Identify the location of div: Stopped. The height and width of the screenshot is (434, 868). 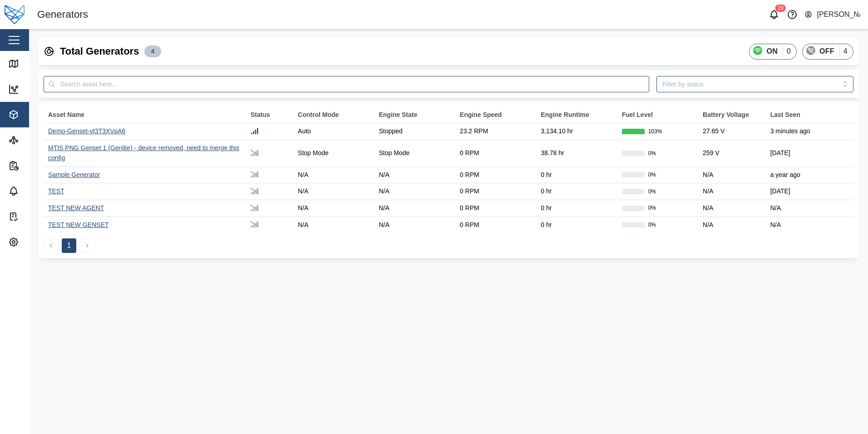
(415, 131).